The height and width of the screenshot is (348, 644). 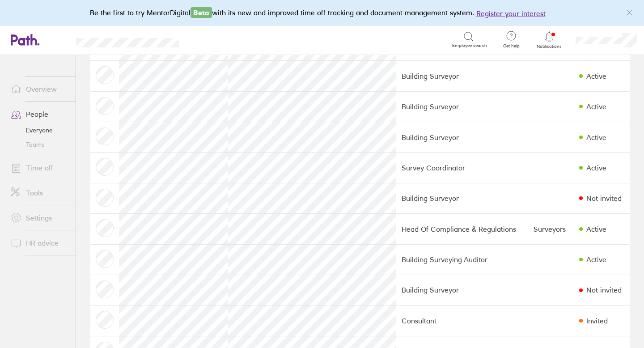 I want to click on span: Notifications, so click(x=549, y=47).